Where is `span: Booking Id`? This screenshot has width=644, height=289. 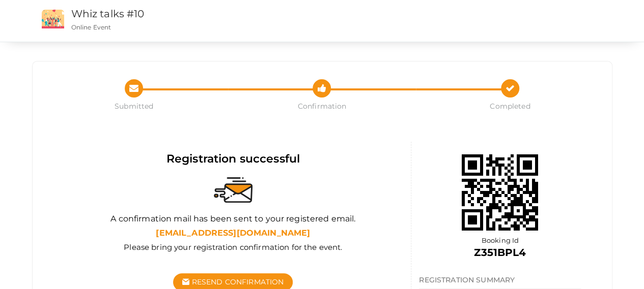 span: Booking Id is located at coordinates (500, 240).